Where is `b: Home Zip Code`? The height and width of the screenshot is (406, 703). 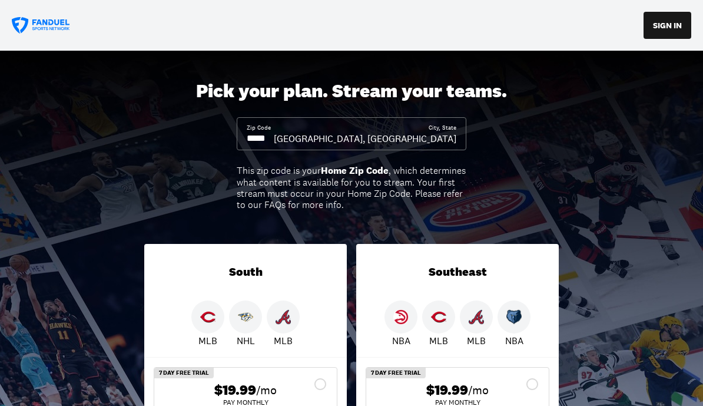
b: Home Zip Code is located at coordinates (354, 170).